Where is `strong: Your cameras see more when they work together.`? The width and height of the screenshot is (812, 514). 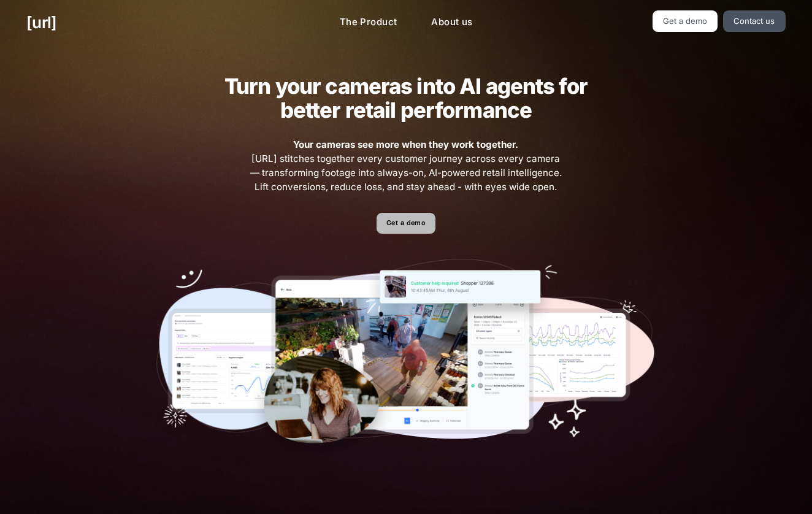 strong: Your cameras see more when they work together. is located at coordinates (405, 144).